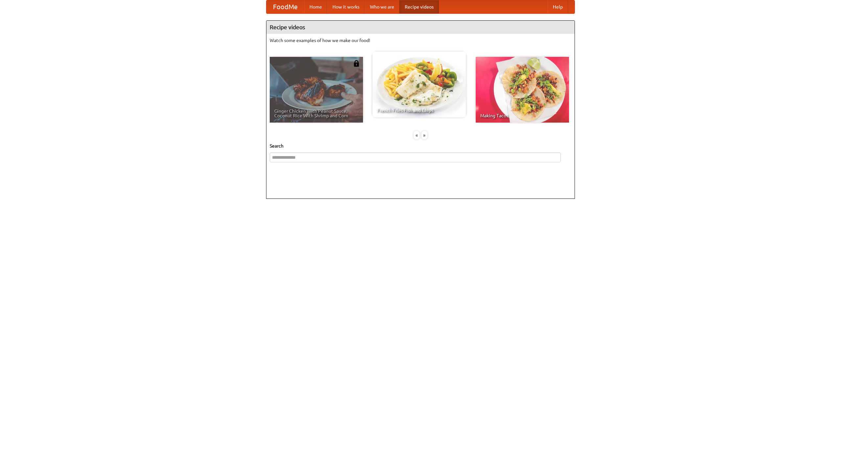  I want to click on a: Making Tacos, so click(522, 90).